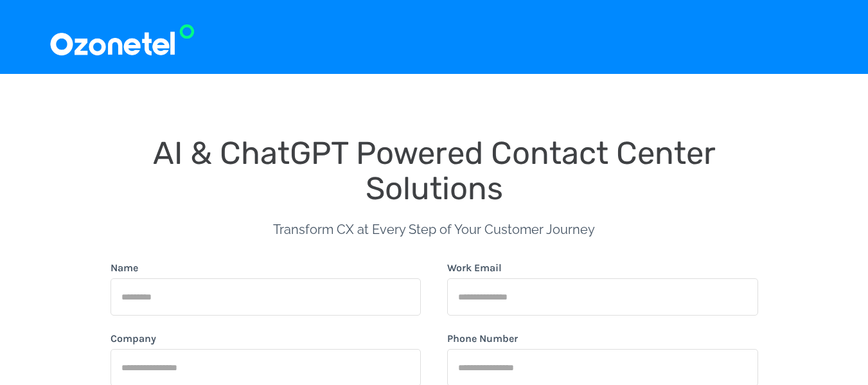 This screenshot has height=385, width=868. Describe the element at coordinates (474, 268) in the screenshot. I see `label: Work Email` at that location.